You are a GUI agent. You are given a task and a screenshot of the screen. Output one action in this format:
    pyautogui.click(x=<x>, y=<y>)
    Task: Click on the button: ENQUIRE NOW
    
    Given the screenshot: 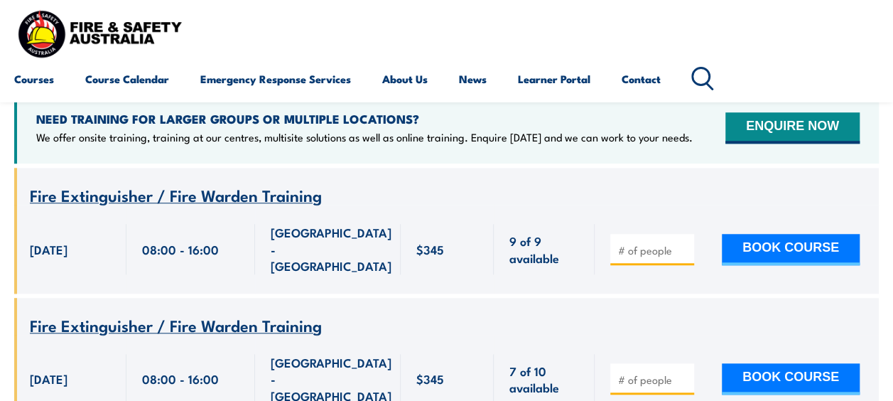 What is the action you would take?
    pyautogui.click(x=792, y=128)
    